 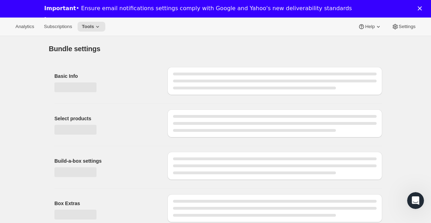 I want to click on a: Learn more, so click(x=62, y=20).